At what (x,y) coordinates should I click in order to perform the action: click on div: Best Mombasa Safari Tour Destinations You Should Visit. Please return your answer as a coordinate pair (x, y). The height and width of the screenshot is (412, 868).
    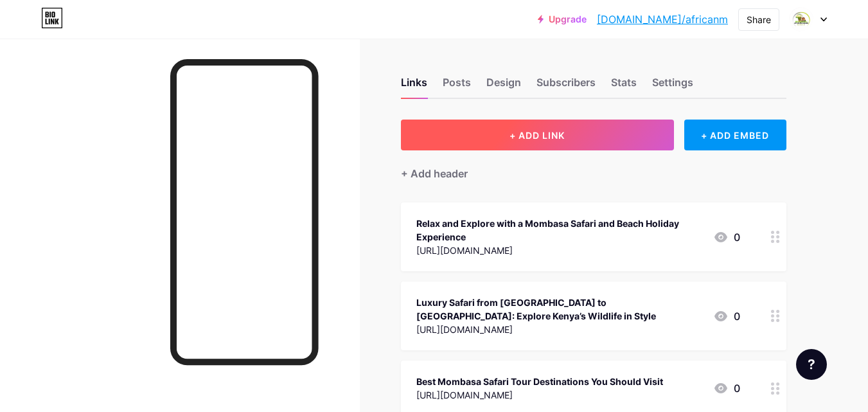
    Looking at the image, I should click on (539, 381).